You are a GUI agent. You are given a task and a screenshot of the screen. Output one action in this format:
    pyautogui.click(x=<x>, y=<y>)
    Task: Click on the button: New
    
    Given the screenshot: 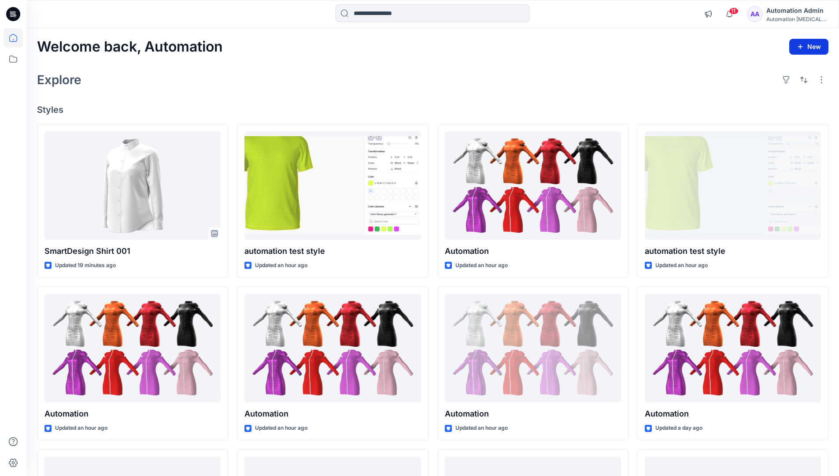 What is the action you would take?
    pyautogui.click(x=809, y=47)
    